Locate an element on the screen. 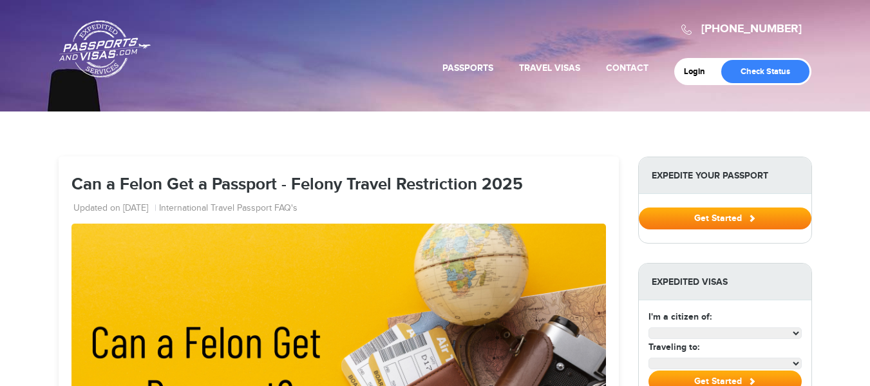  strong: Expedite Your Passport is located at coordinates (725, 175).